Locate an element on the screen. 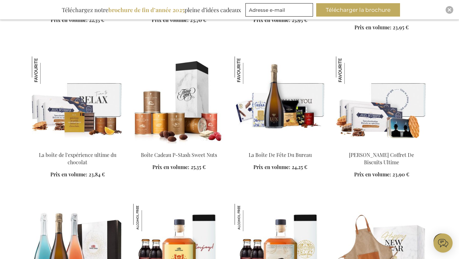  a: P-Stash Sweet Nuts Gift Box is located at coordinates (179, 146).